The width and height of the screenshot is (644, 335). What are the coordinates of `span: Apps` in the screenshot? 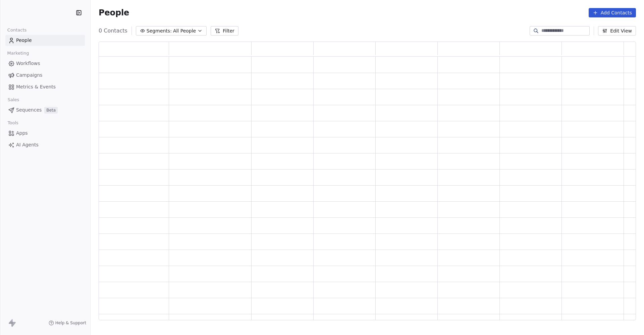 It's located at (22, 133).